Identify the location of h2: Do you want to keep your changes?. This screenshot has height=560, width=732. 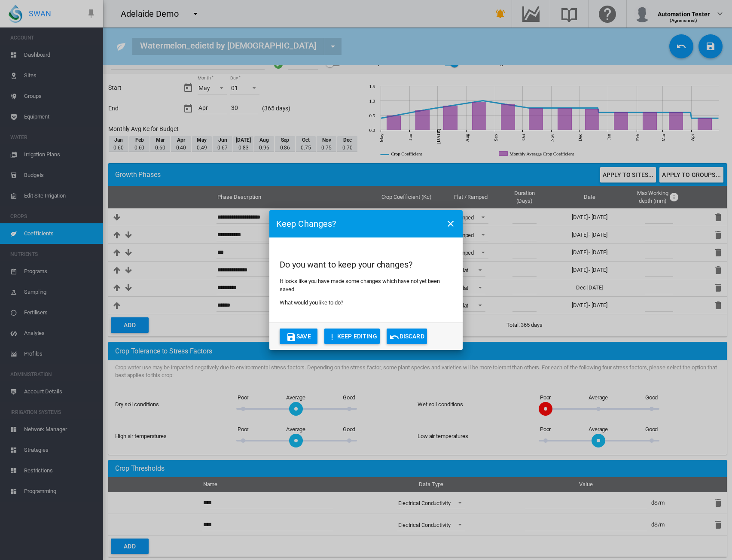
(366, 264).